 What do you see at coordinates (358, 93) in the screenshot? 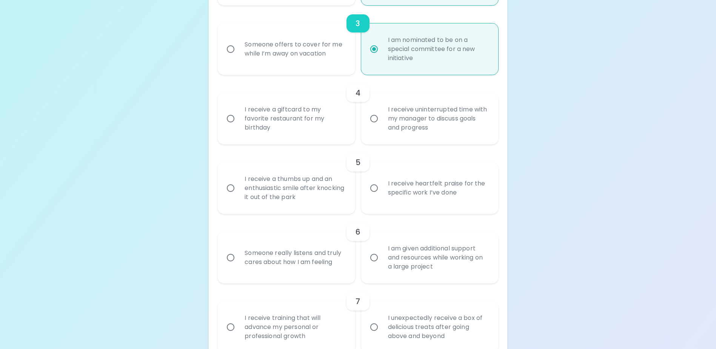
I see `h6: 4` at bounding box center [358, 93].